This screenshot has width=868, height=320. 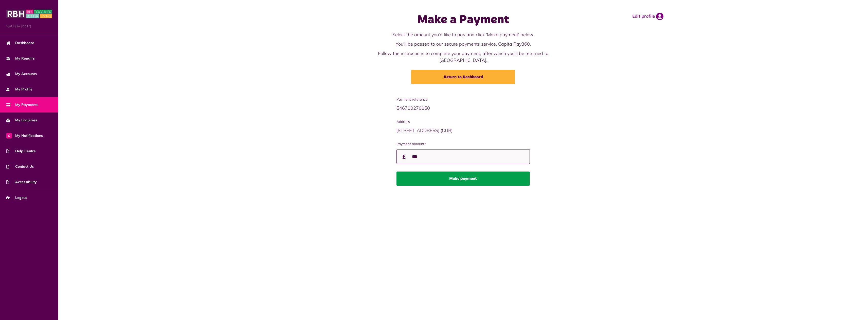 What do you see at coordinates (648, 16) in the screenshot?
I see `a: Edit profile` at bounding box center [648, 16].